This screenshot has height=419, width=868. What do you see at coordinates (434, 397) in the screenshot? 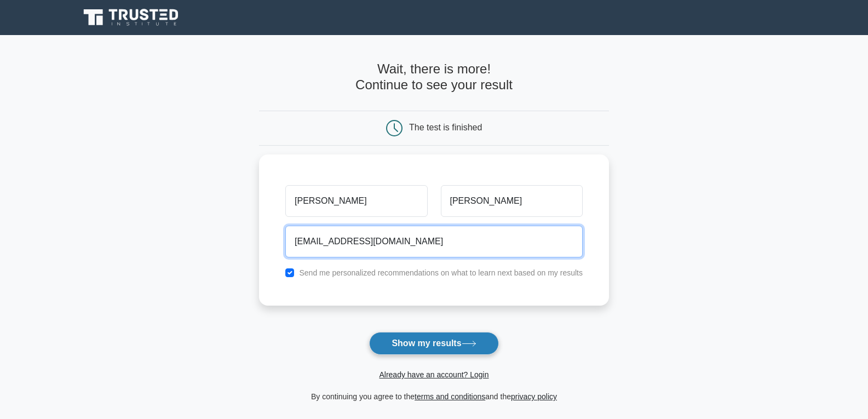
I see `div: By continuing you agree to the and the` at bounding box center [434, 397].